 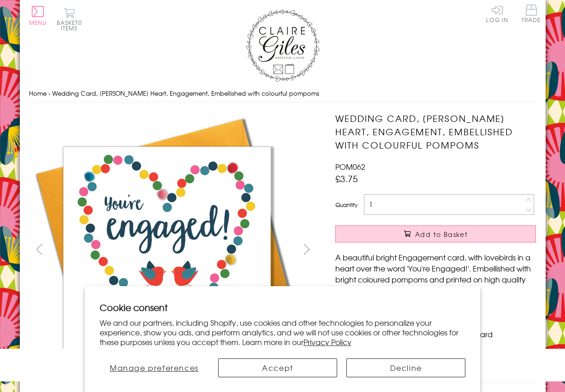 I want to click on button: Add to Basket, so click(x=435, y=234).